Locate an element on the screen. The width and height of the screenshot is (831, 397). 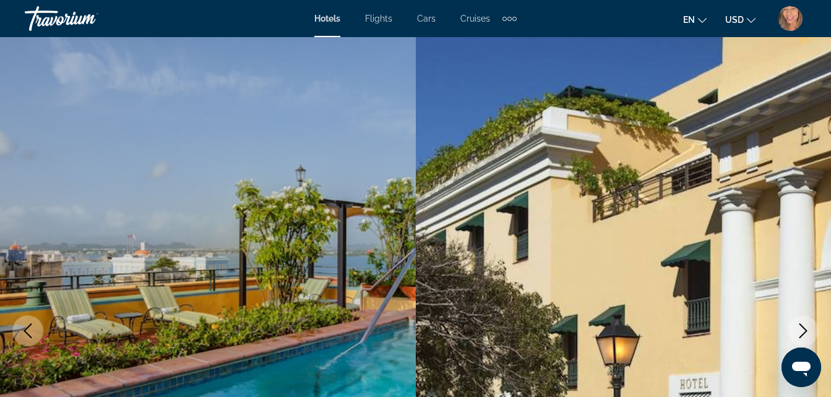
span: Cruises is located at coordinates (475, 19).